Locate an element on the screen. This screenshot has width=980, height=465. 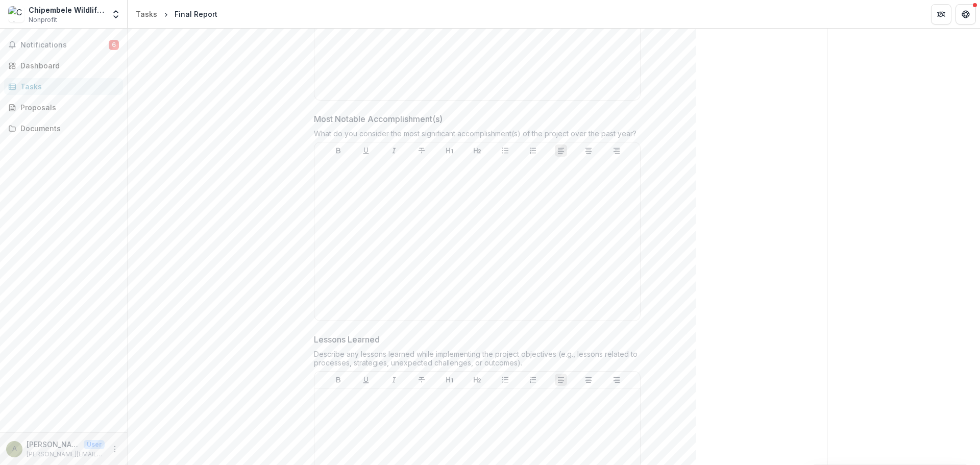
button: Partners is located at coordinates (942, 14).